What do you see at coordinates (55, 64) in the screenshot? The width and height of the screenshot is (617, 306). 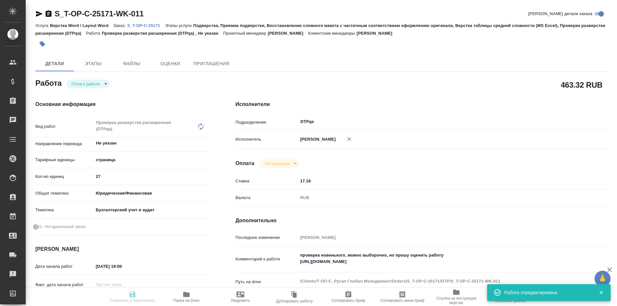 I see `span: Детали` at bounding box center [55, 64].